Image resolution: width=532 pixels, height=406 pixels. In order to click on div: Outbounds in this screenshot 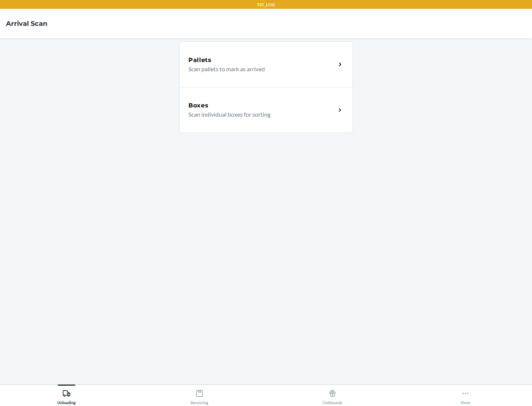, I will do `click(332, 396)`.